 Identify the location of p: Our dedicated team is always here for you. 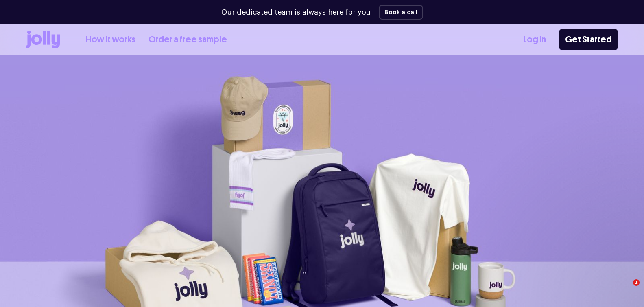
(296, 12).